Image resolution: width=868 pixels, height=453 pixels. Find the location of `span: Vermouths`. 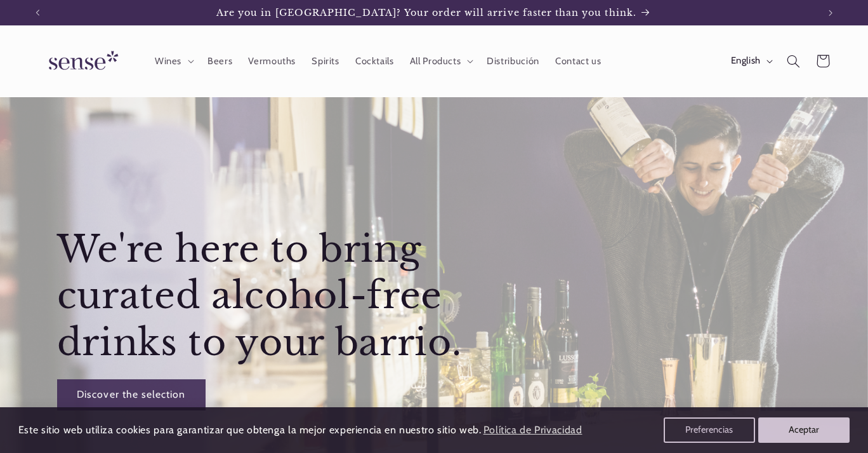

span: Vermouths is located at coordinates (271, 61).